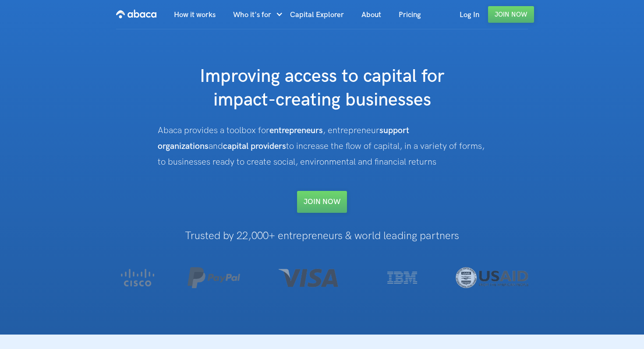 The image size is (644, 349). What do you see at coordinates (322, 88) in the screenshot?
I see `h1: Improving access to capital for impact-creating businesses` at bounding box center [322, 88].